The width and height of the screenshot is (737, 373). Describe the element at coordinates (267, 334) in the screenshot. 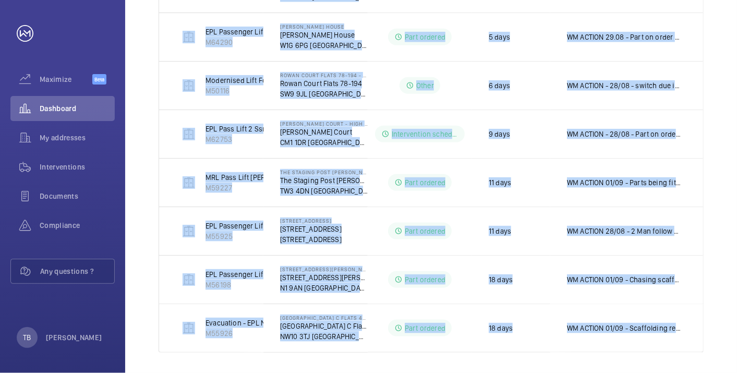

I see `p: M55926` at that location.